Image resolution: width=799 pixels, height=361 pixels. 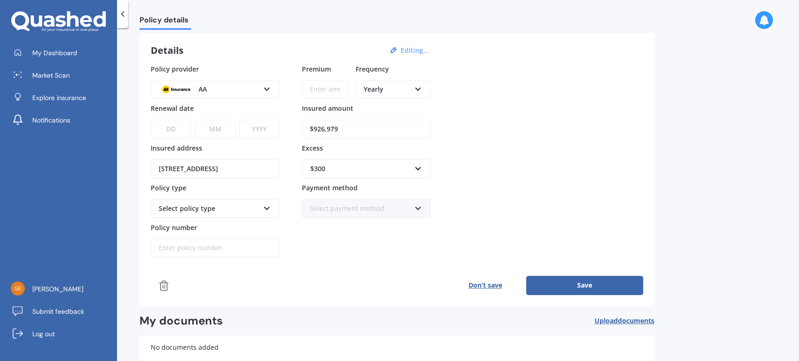 I want to click on a: Market Scan, so click(x=62, y=75).